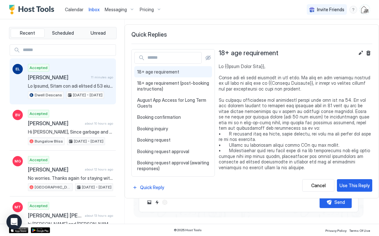 The image size is (379, 236). I want to click on span: Booking request approval (awaiting responses), so click(173, 166).